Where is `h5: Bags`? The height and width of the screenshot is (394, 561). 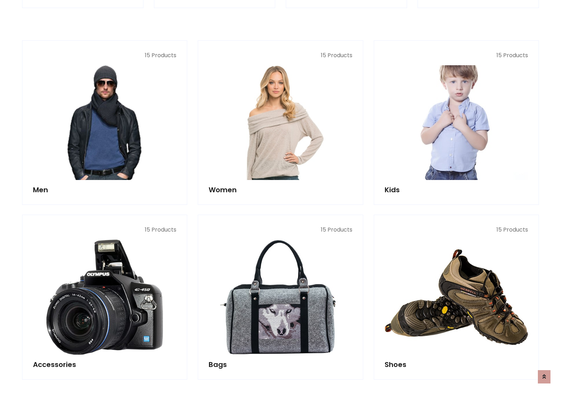 h5: Bags is located at coordinates (280, 364).